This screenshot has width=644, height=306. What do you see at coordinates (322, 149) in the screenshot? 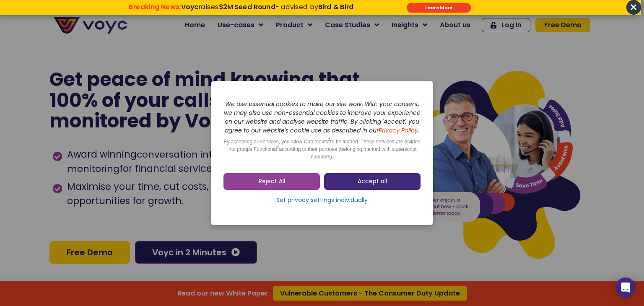
I see `span: By accepting all services, you allow Comments to be loaded. These services are divided into group...` at bounding box center [322, 149].